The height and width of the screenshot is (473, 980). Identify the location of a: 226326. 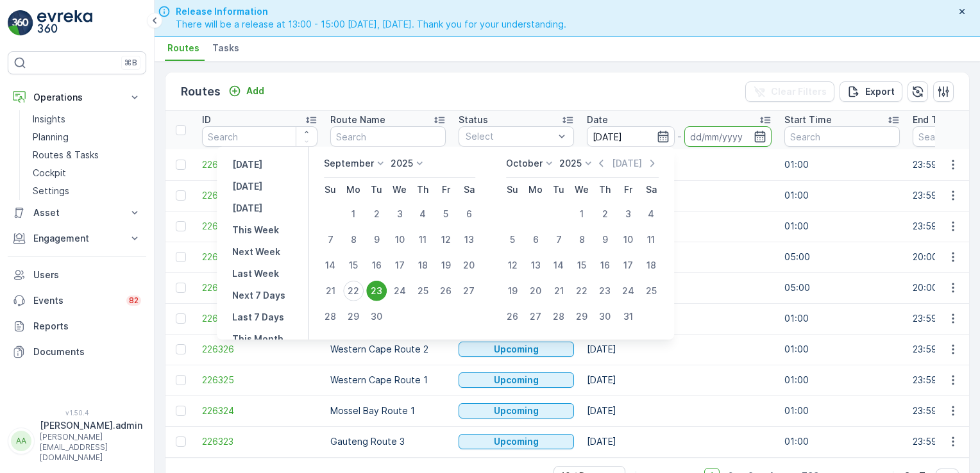
(260, 350).